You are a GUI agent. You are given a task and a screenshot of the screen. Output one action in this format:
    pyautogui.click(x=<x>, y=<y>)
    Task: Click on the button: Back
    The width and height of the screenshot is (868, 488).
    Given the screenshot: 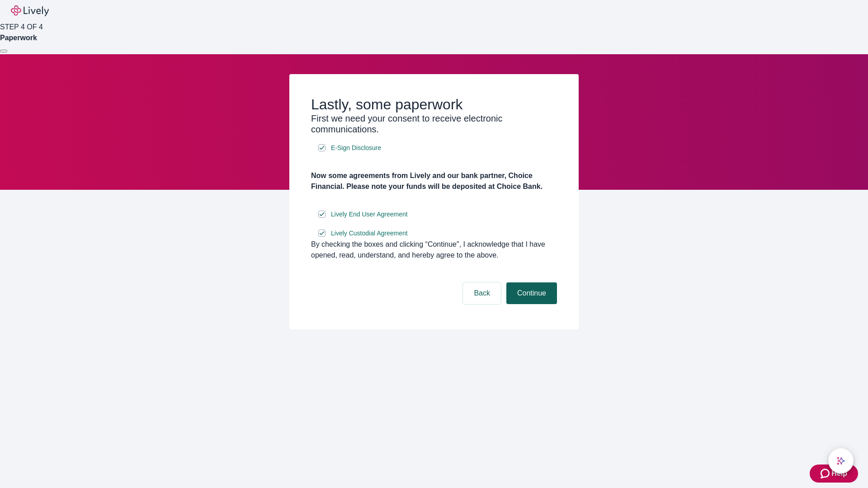 What is the action you would take?
    pyautogui.click(x=482, y=293)
    